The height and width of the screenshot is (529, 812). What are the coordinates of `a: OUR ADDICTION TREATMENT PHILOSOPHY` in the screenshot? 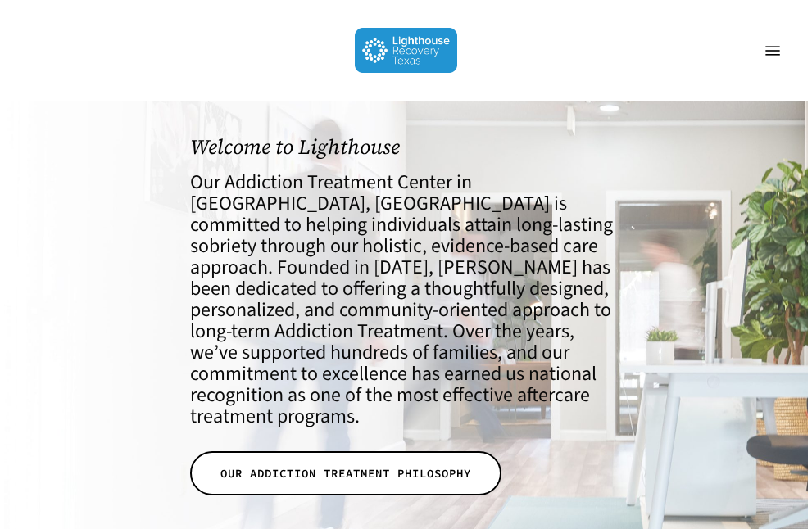 It's located at (346, 473).